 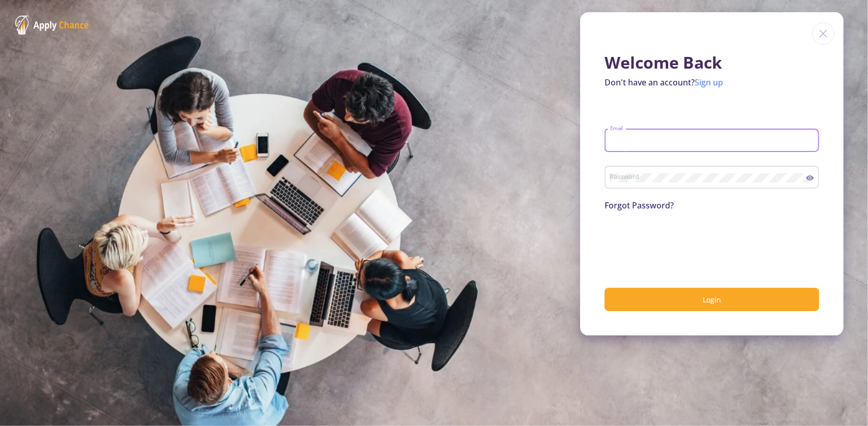 What do you see at coordinates (712, 82) in the screenshot?
I see `p: Don't have an account?` at bounding box center [712, 82].